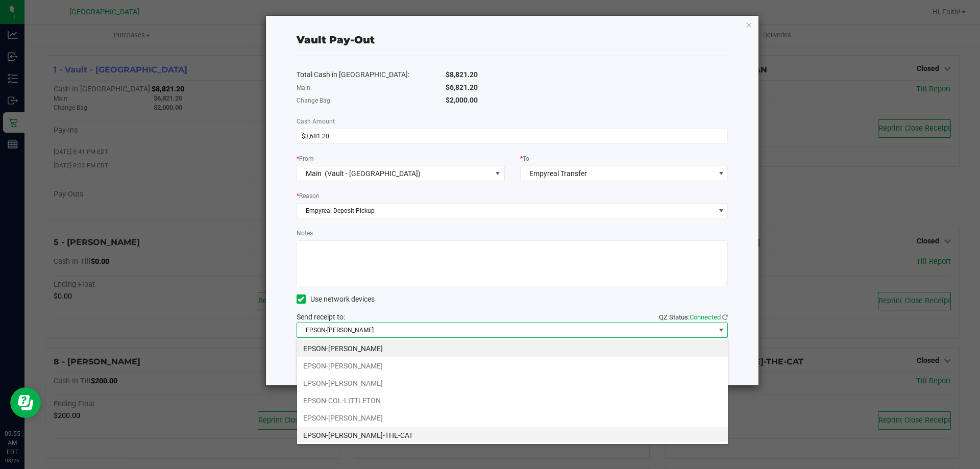 This screenshot has width=980, height=469. Describe the element at coordinates (512, 401) in the screenshot. I see `li: EPSON-COL-LITTLETON` at that location.